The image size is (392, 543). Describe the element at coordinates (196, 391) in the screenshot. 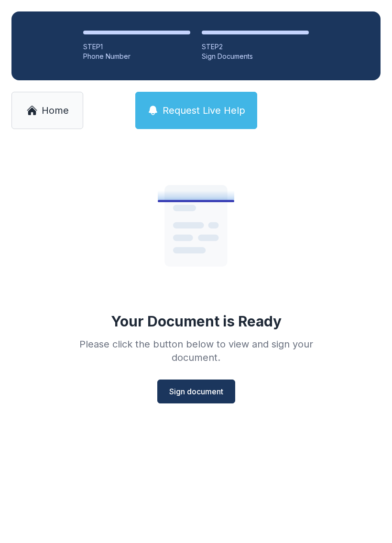

I see `span: Sign document` at that location.